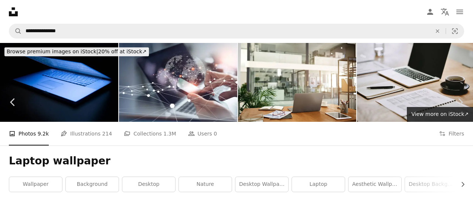 The height and width of the screenshot is (204, 473). What do you see at coordinates (36, 184) in the screenshot?
I see `a: wallpaper` at bounding box center [36, 184].